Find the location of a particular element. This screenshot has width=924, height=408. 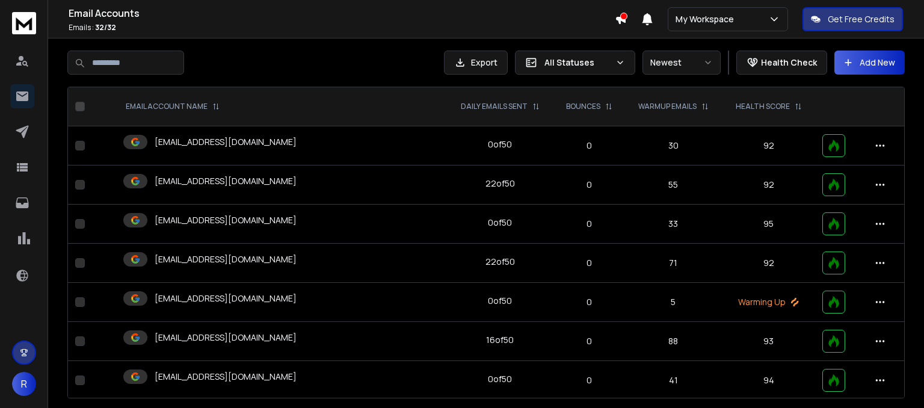

td: 88 is located at coordinates (673, 341).